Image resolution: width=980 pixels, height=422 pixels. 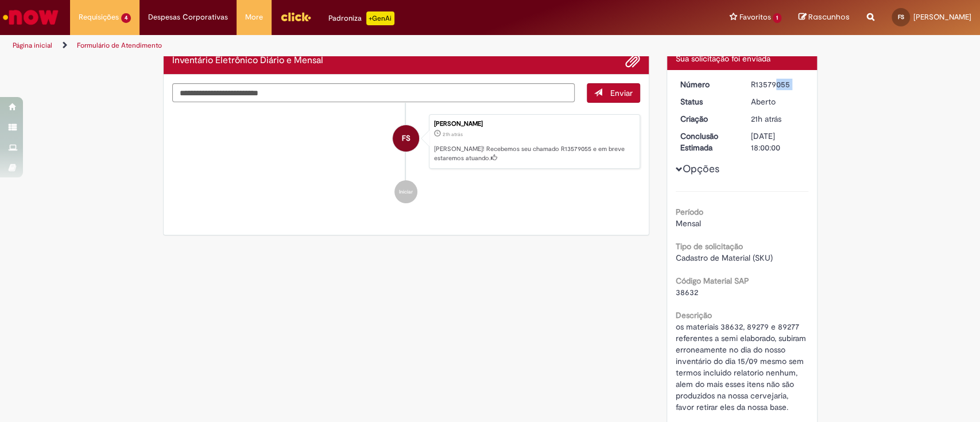 What do you see at coordinates (724, 258) in the screenshot?
I see `span: Cadastro de Material (SKU)` at bounding box center [724, 258].